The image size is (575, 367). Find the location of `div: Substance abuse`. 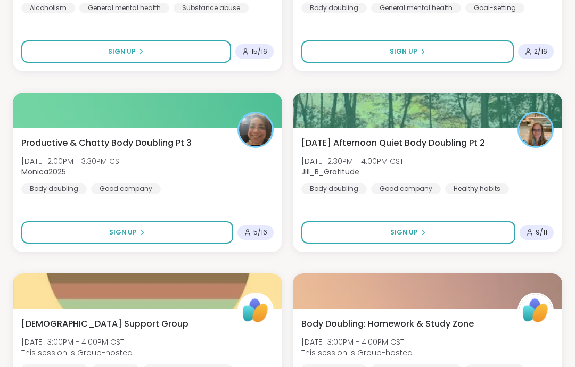

div: Substance abuse is located at coordinates (211, 8).